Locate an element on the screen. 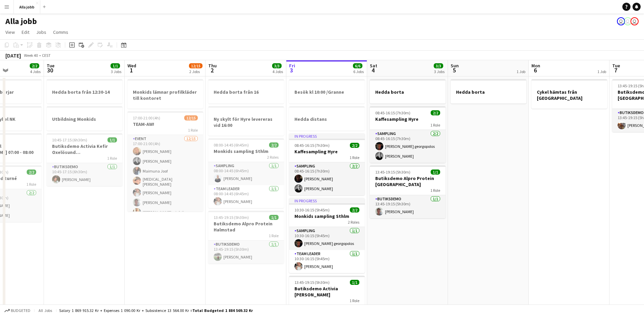 The width and height of the screenshot is (644, 316). span: Jobs is located at coordinates (41, 32).